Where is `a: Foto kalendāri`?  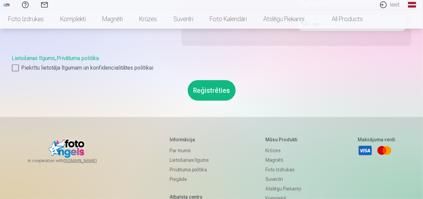
a: Foto kalendāri is located at coordinates (228, 19).